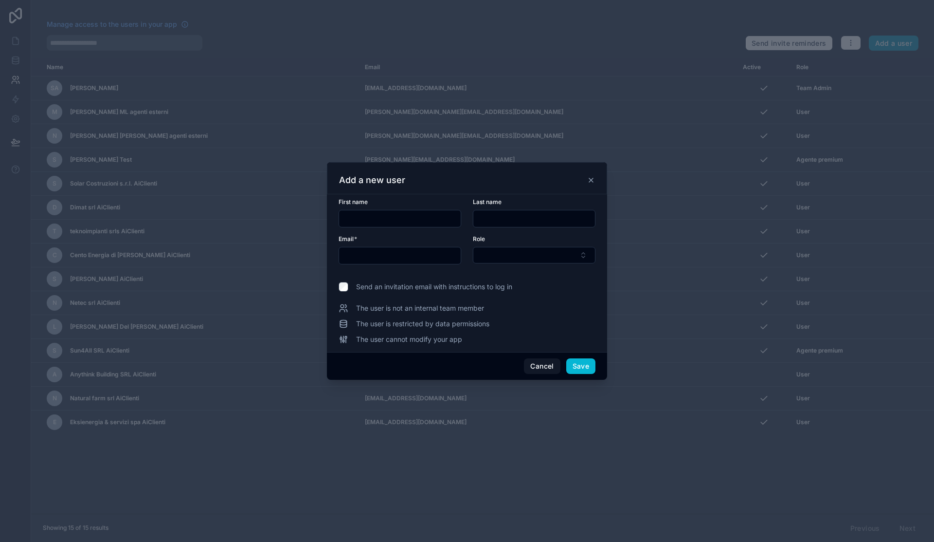 The height and width of the screenshot is (542, 934). I want to click on span: The user is not an internal team member, so click(420, 308).